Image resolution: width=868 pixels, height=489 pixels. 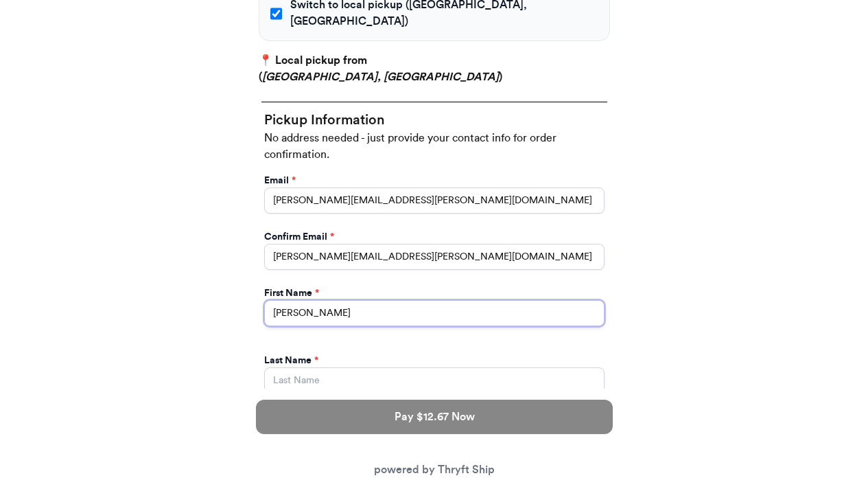 I want to click on a: powered by Thryft Ship, so click(x=434, y=469).